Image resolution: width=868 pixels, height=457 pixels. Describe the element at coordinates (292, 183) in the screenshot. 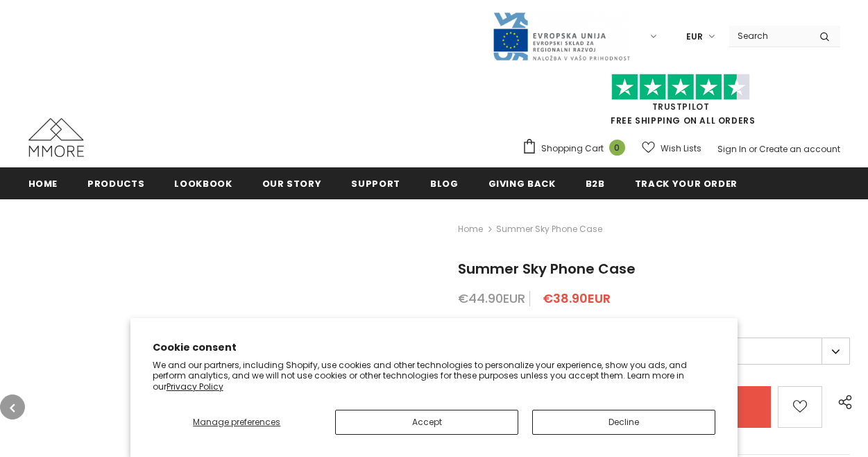

I see `a: Our Story` at that location.